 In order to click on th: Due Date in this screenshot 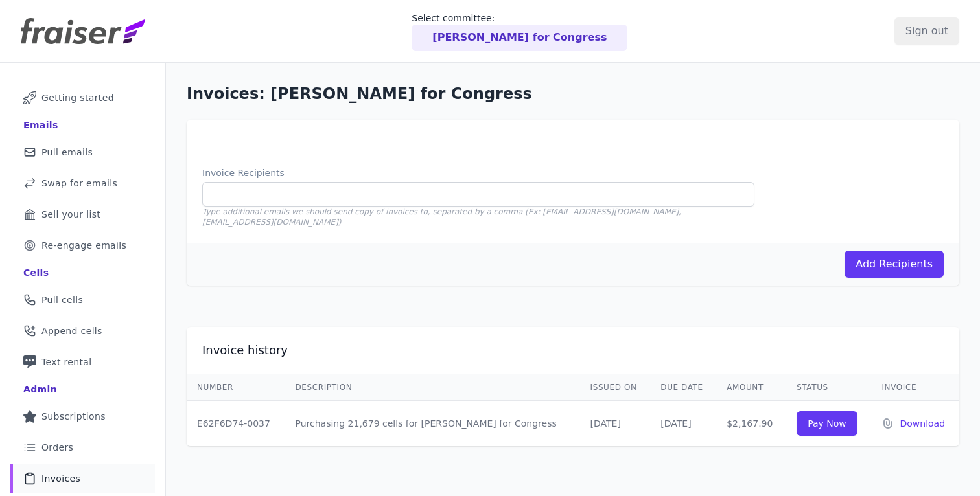, I will do `click(683, 387)`.